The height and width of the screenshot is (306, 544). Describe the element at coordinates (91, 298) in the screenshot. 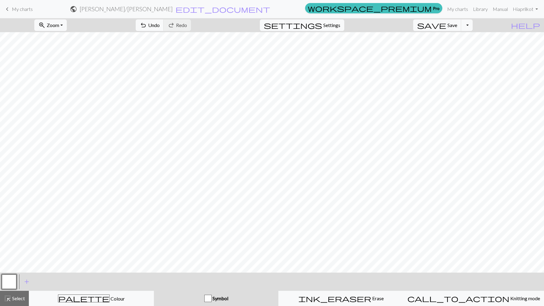

I see `button: Colour` at that location.